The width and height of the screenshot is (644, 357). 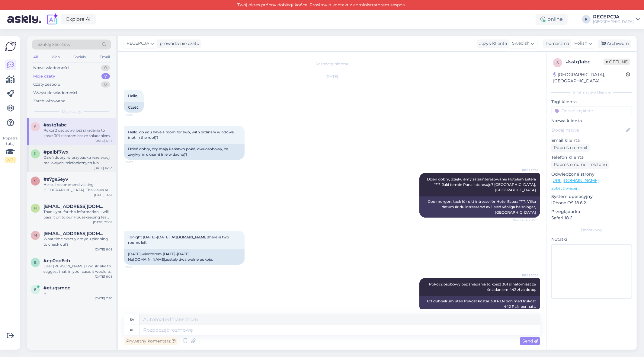 I want to click on div: Pokój 2 osobowy bez śniadania to koszt 301 zł natomiast ze śniadaniem 442 zł za dobę., so click(x=78, y=133).